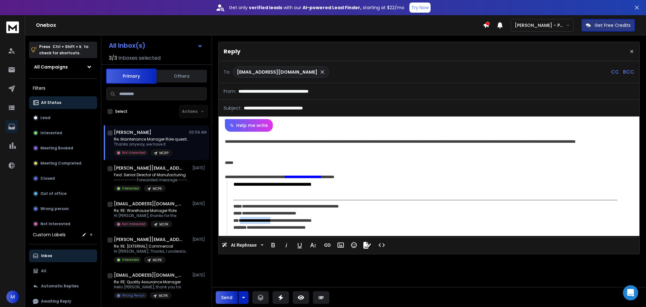 The height and width of the screenshot is (307, 646). What do you see at coordinates (244, 245) in the screenshot?
I see `span: AI Rephrase` at bounding box center [244, 245].